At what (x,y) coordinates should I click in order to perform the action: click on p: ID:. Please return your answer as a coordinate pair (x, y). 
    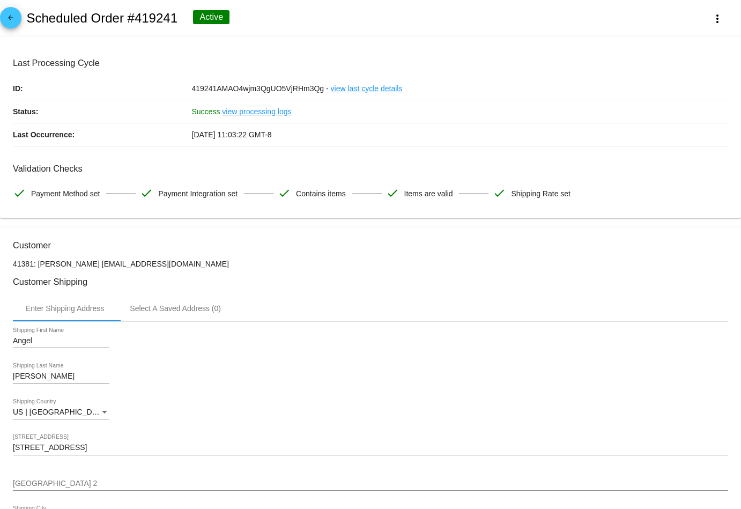
    Looking at the image, I should click on (102, 88).